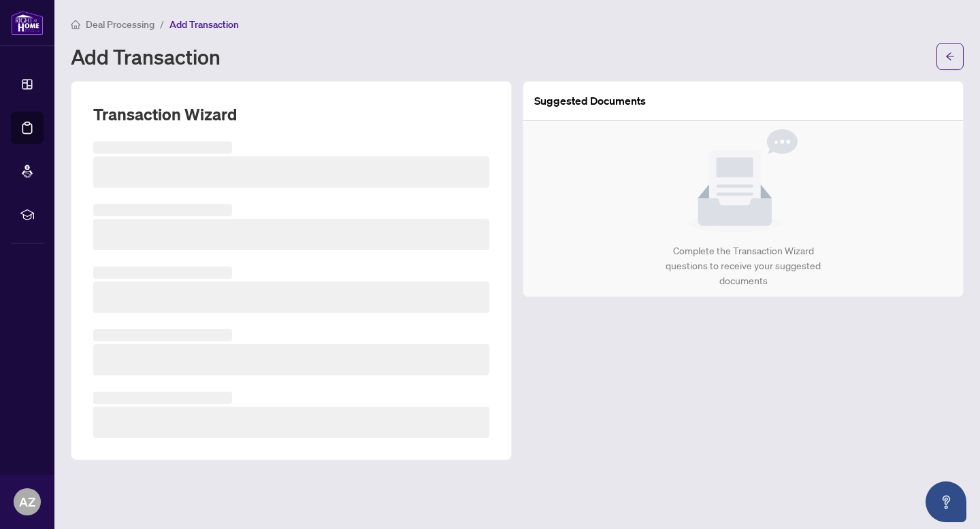  I want to click on span: arrow-left, so click(950, 56).